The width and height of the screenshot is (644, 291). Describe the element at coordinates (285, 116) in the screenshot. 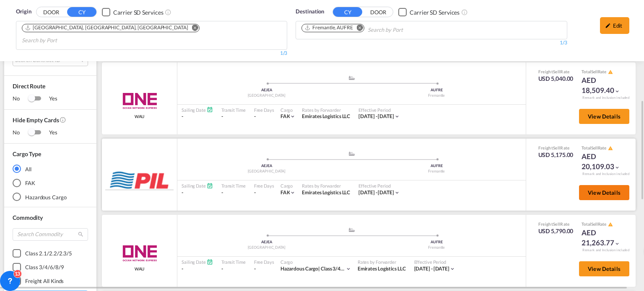

I see `span: FAK` at that location.